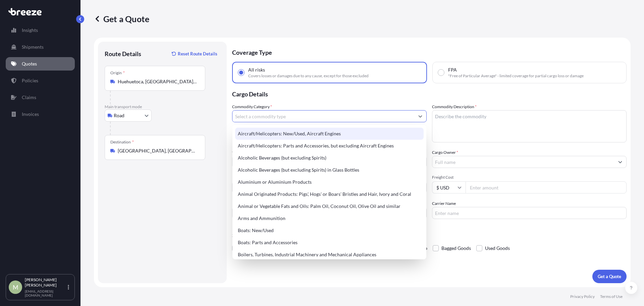  Describe the element at coordinates (249, 203) in the screenshot. I see `label: Booking Reference` at that location.